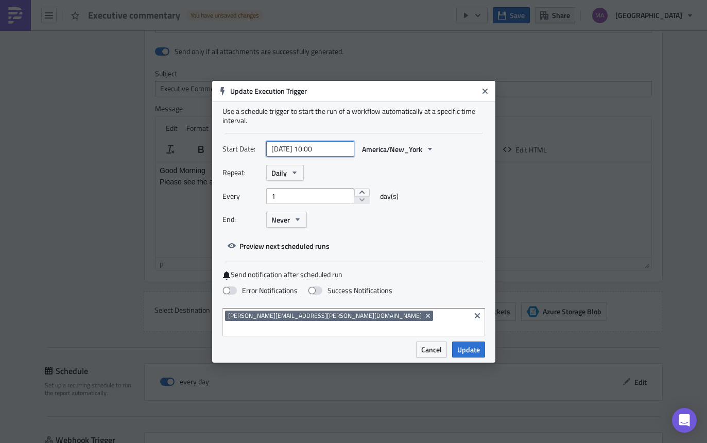  Describe the element at coordinates (354, 116) in the screenshot. I see `div: Use a schedule trigger to start the run of a workflow automatically at a specific time interval.` at that location.